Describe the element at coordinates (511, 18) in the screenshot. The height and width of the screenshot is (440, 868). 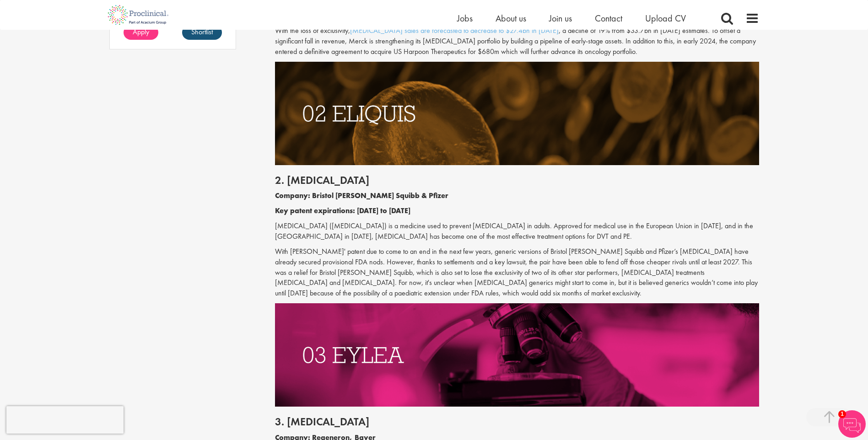
I see `span: About us` at that location.